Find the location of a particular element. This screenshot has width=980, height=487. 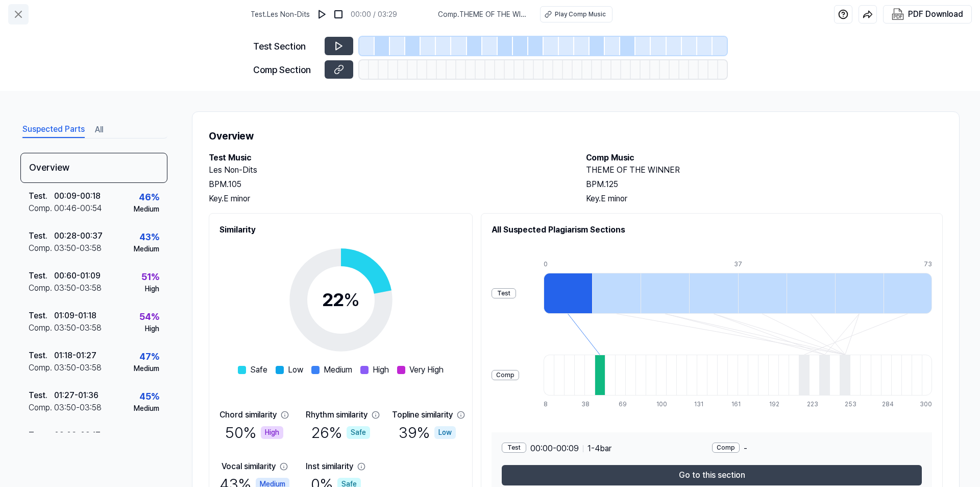

div: Low is located at coordinates (445, 432).